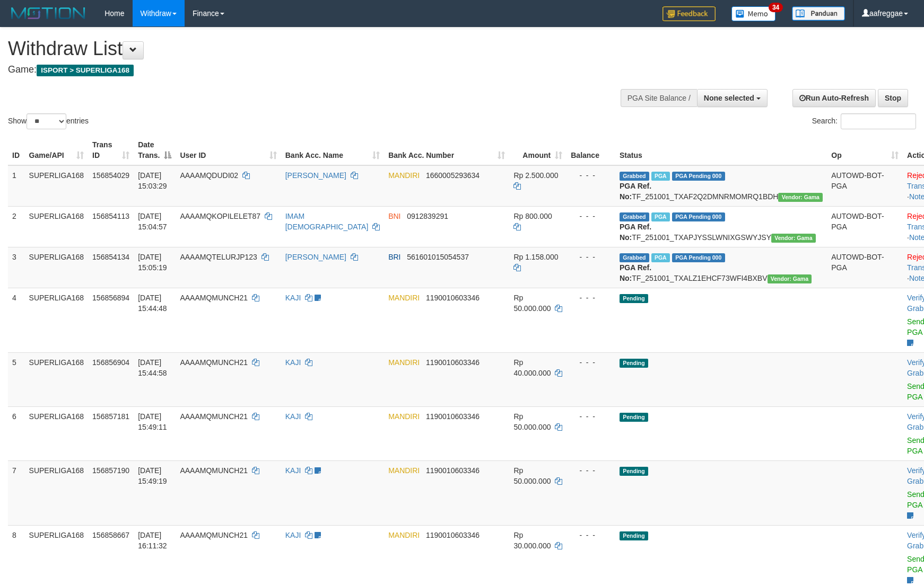 This screenshot has height=586, width=924. Describe the element at coordinates (16, 227) in the screenshot. I see `td: 2` at that location.